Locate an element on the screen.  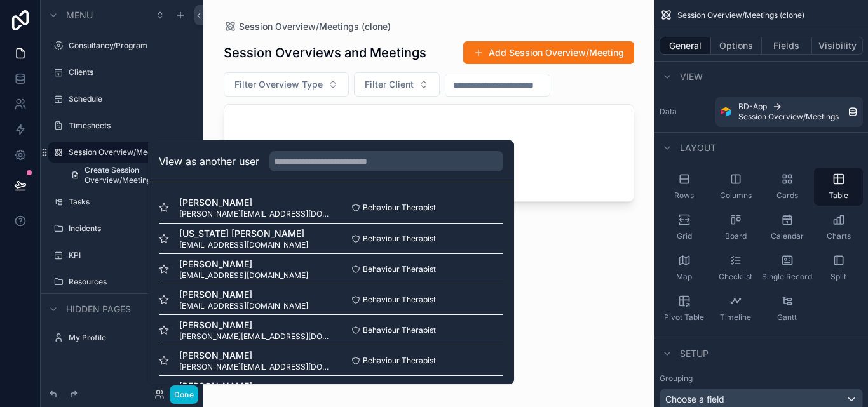
label: Incidents is located at coordinates (131, 228).